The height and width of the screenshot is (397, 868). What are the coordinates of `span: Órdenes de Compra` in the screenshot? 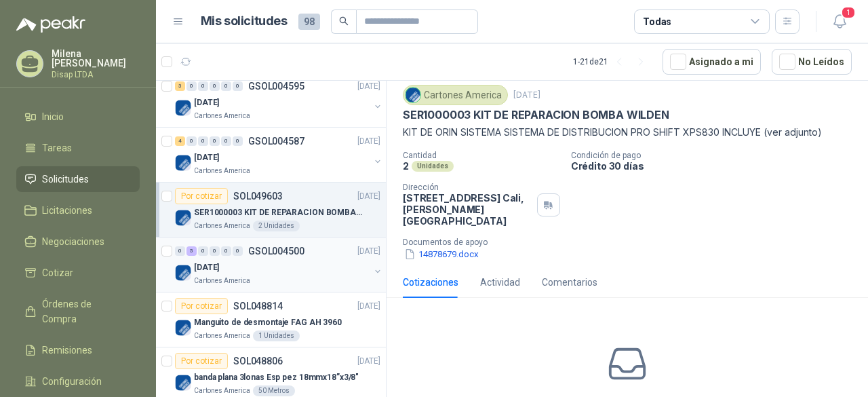 It's located at (84, 312).